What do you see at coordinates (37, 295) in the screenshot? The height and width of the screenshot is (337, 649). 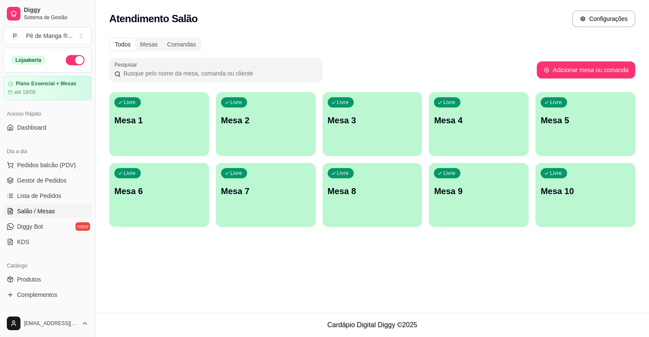 I see `span: Complementos` at bounding box center [37, 295].